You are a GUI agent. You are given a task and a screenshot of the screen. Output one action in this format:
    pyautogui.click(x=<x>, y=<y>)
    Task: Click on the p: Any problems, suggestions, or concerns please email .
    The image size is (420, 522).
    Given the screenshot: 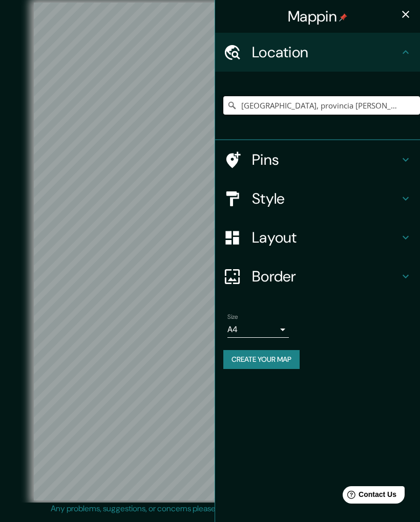 What is the action you would take?
    pyautogui.click(x=208, y=509)
    